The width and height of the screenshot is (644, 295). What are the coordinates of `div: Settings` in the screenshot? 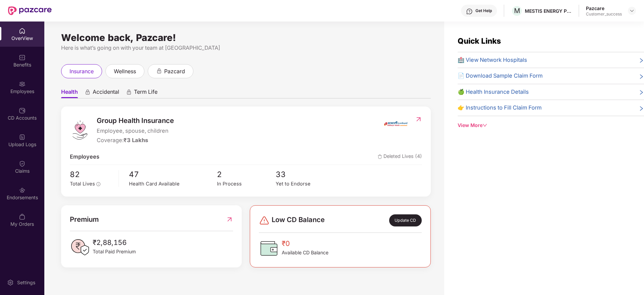 It's located at (26, 283).